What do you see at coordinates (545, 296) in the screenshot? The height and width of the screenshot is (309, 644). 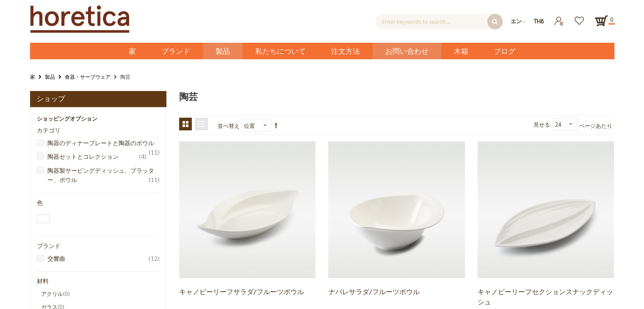 I see `font: キャノピーリーフセクションスナックディッシュ` at bounding box center [545, 296].